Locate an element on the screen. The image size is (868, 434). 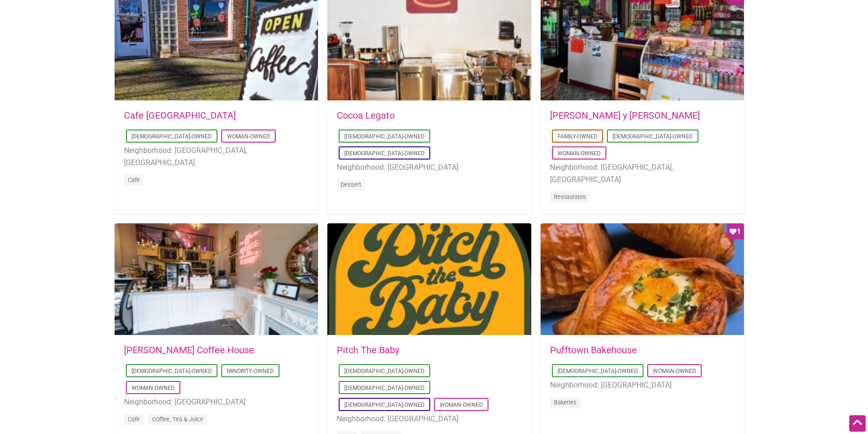
a: Cocoa Legato is located at coordinates (365, 115).